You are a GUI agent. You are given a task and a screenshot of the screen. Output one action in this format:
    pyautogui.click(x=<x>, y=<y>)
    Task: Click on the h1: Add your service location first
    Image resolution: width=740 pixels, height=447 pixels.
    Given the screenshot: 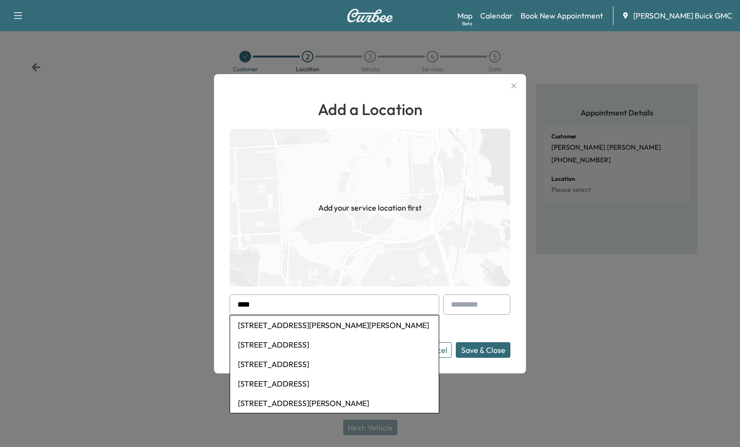 What is the action you would take?
    pyautogui.click(x=370, y=208)
    